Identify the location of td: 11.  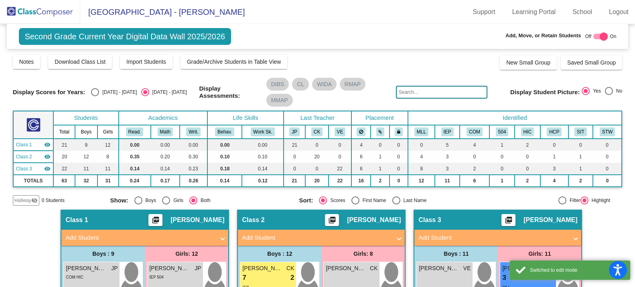
(108, 169).